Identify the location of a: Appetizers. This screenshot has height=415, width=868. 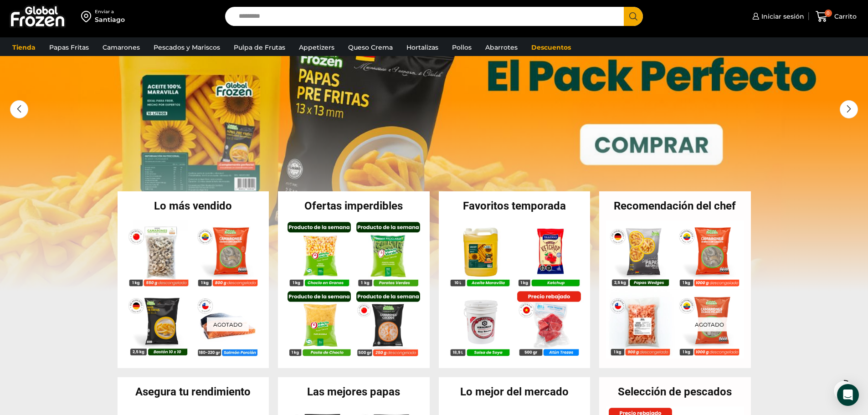
(317, 47).